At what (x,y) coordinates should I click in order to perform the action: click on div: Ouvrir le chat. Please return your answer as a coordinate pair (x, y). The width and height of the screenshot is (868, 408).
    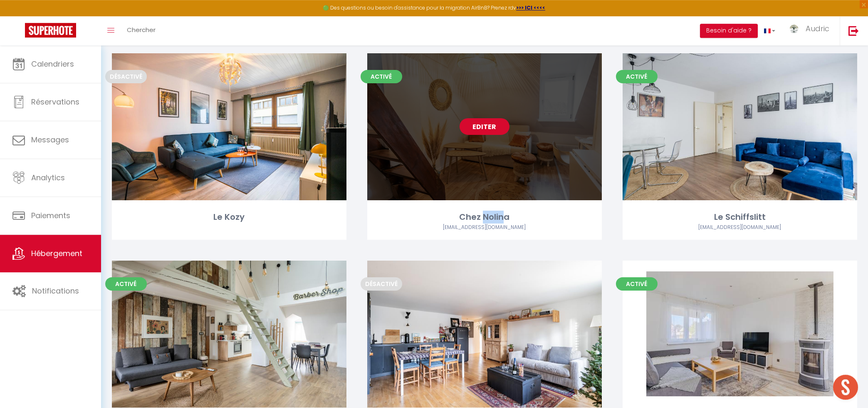
    Looking at the image, I should click on (845, 387).